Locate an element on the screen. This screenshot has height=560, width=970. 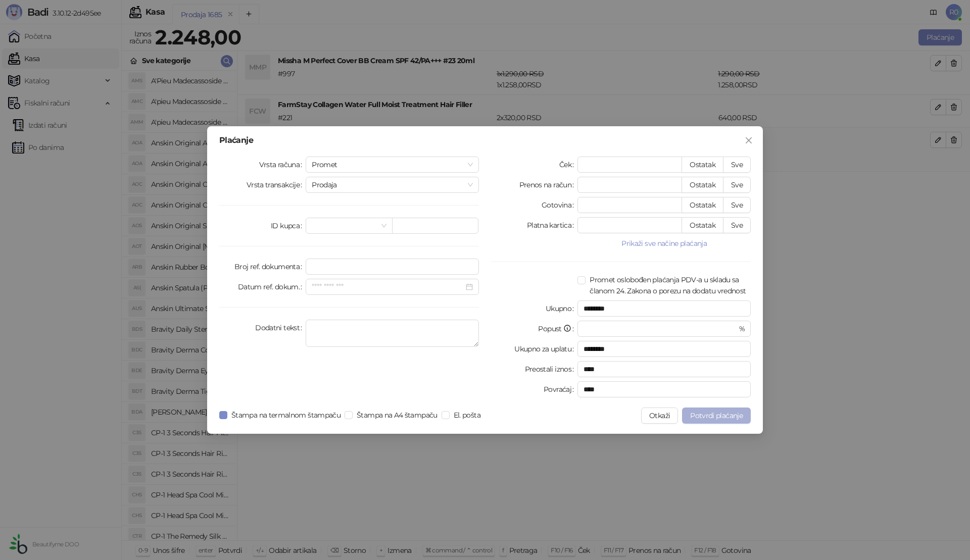
textarea: Dodatni tekst is located at coordinates (392, 334).